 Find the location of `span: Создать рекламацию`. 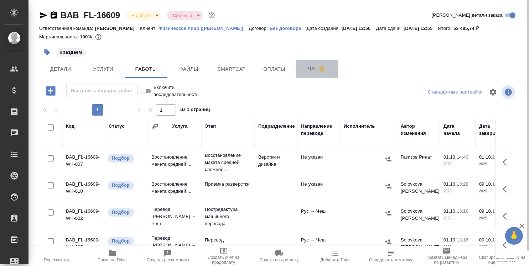

span: Создать рекламацию is located at coordinates (168, 260).